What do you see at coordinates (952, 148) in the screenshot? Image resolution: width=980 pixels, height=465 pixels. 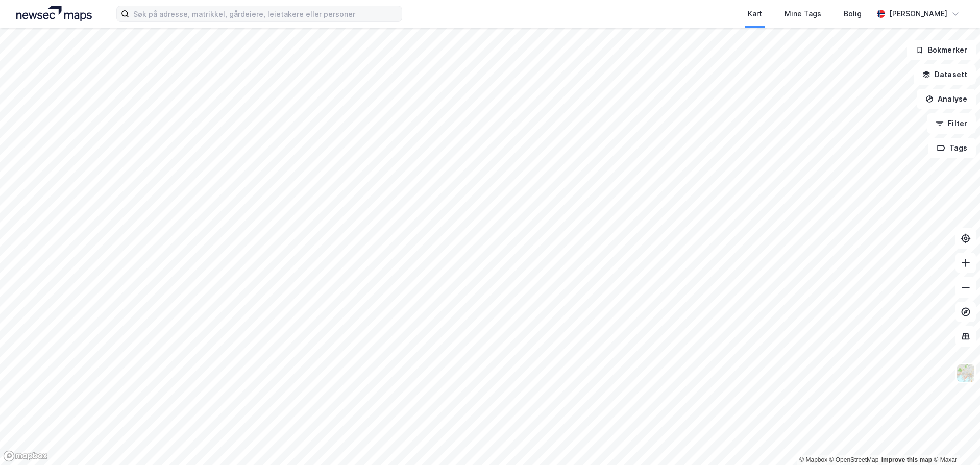 I see `button: Tags` at bounding box center [952, 148].